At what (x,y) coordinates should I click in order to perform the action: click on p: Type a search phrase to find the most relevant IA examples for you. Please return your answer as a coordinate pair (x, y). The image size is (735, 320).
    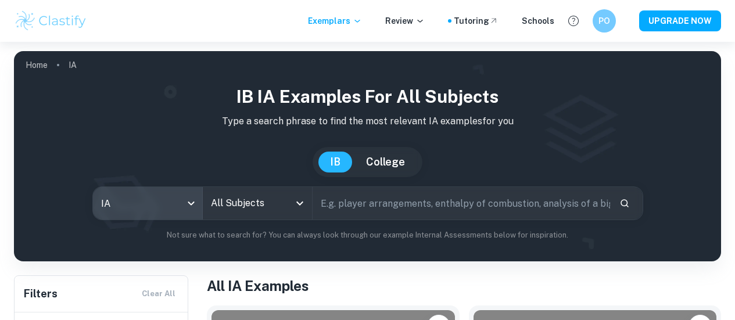
    Looking at the image, I should click on (367, 121).